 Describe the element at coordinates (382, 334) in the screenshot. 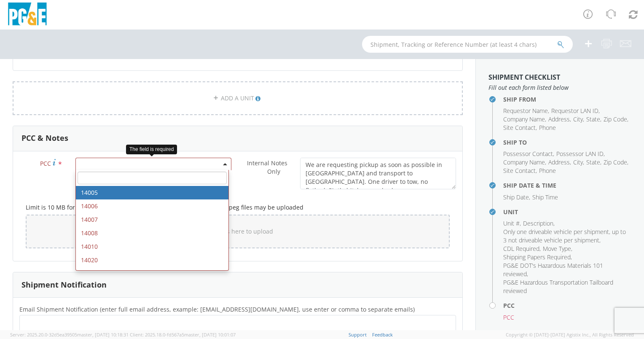

I see `a: Feedback` at that location.